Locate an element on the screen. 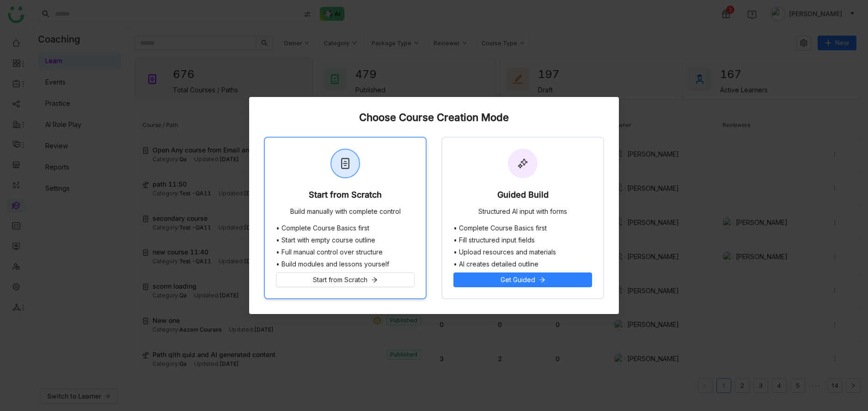  li: • Start with empty course outline is located at coordinates (345, 240).